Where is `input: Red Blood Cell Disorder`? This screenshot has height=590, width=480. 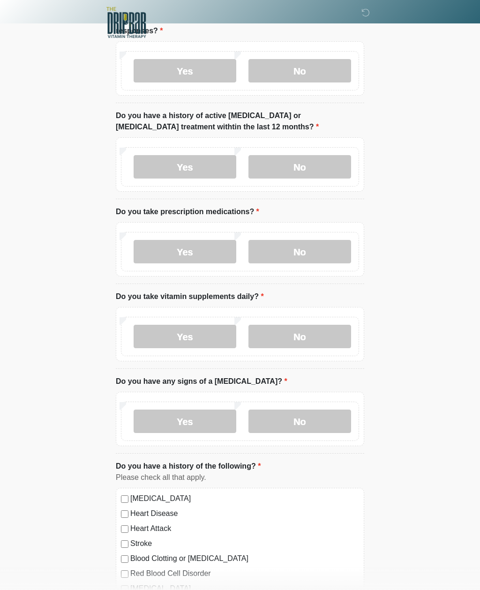 input: Red Blood Cell Disorder is located at coordinates (125, 574).